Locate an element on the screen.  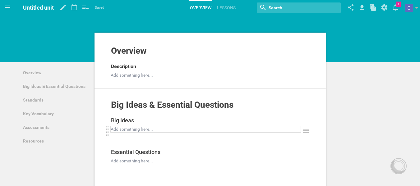
span: Untitled unit is located at coordinates (38, 7).